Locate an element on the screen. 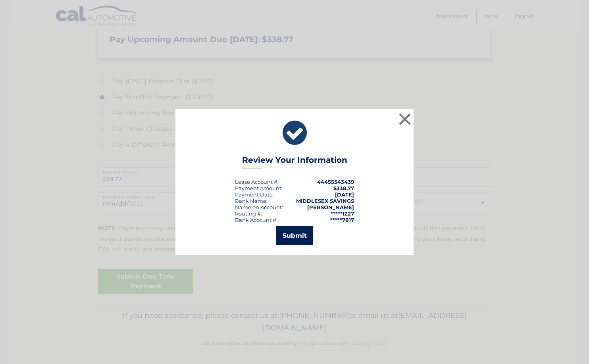  button: Submit is located at coordinates (294, 236).